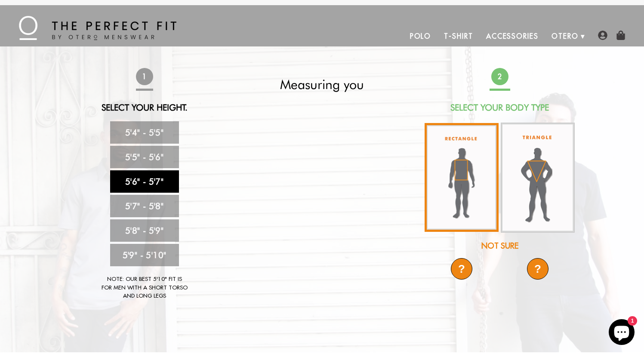  I want to click on div: Not Sure, so click(500, 245).